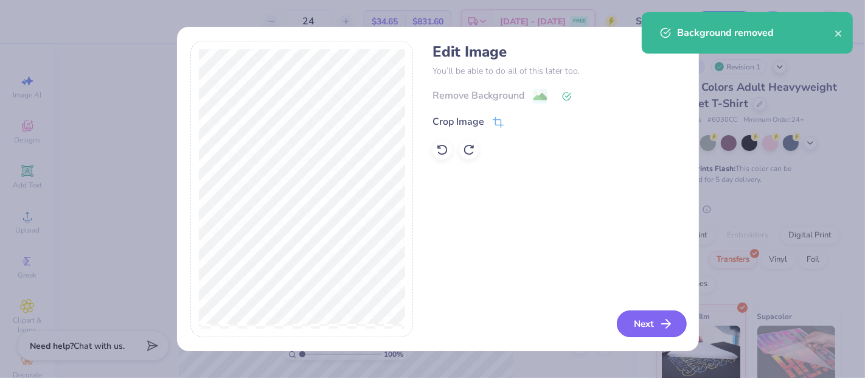  Describe the element at coordinates (558, 52) in the screenshot. I see `h4: Edit Image` at that location.